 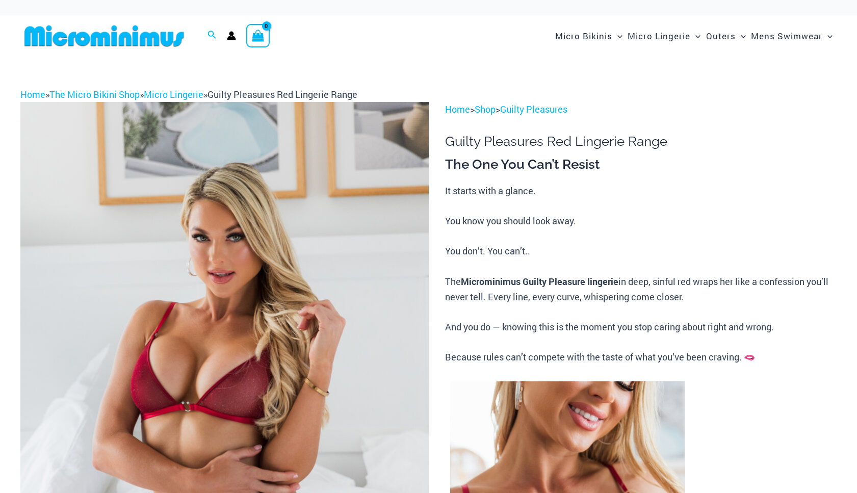 What do you see at coordinates (540, 282) in the screenshot?
I see `b: Microminimus Guilty Pleasure lingerie` at bounding box center [540, 282].